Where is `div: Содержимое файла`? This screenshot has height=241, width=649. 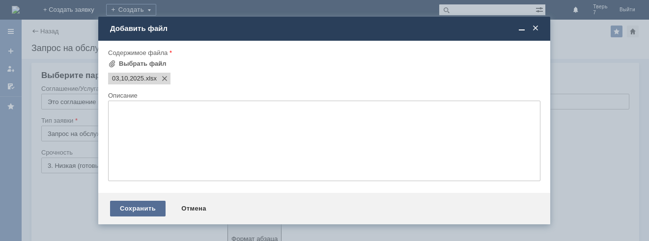
div: Содержимое файла is located at coordinates (323, 53).